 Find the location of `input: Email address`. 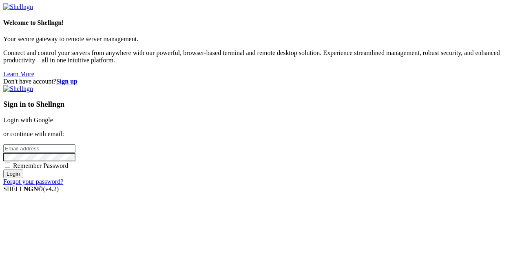

input: Email address is located at coordinates (39, 149).